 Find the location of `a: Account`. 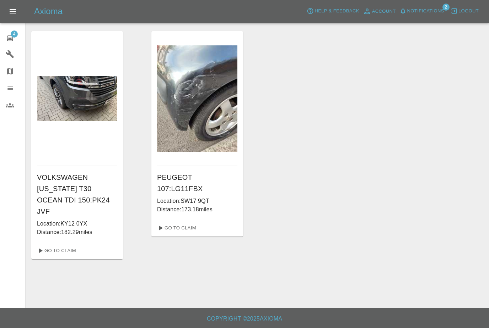

a: Account is located at coordinates (379, 11).